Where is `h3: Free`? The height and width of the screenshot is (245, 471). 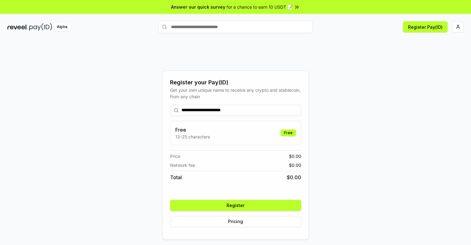 h3: Free is located at coordinates (193, 130).